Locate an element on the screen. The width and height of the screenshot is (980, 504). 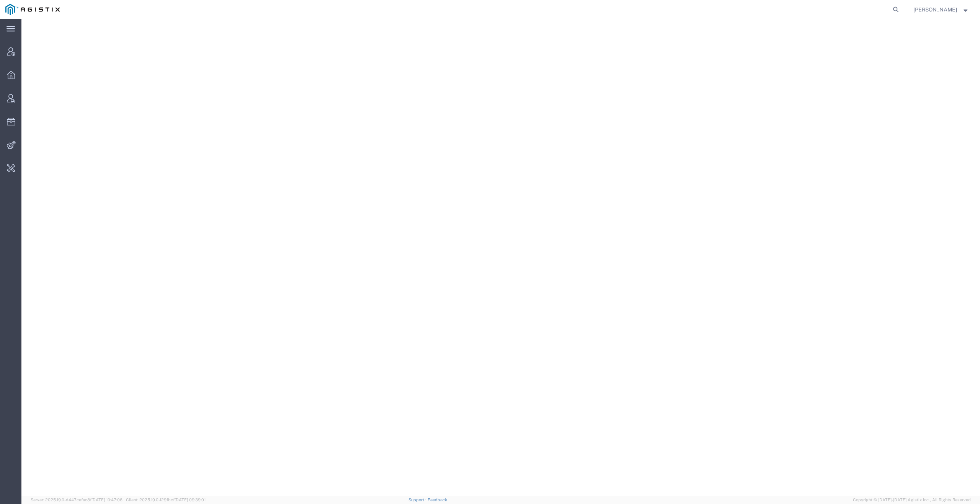
span: Server: 2025.19.0-d447cefac8f is located at coordinates (76, 500).